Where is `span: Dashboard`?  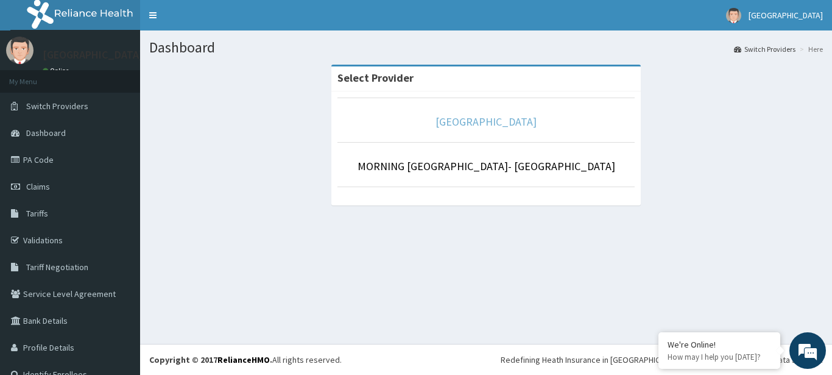
span: Dashboard is located at coordinates (46, 133).